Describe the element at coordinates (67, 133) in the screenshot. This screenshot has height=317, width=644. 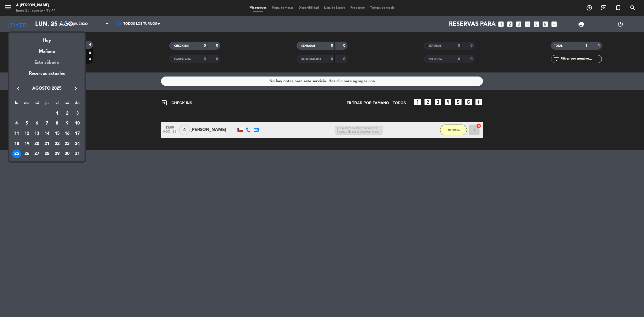
I see `td: 16 de agosto de 2025` at that location.